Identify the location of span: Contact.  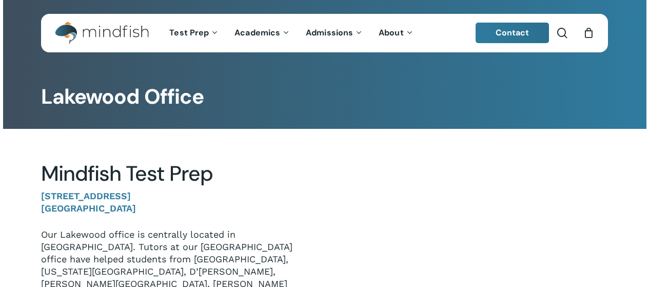
(512, 32).